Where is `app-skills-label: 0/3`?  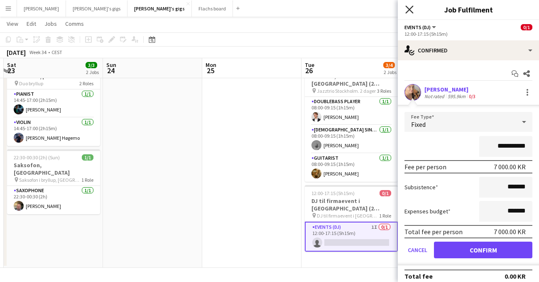
app-skills-label: 0/3 is located at coordinates (472, 96).